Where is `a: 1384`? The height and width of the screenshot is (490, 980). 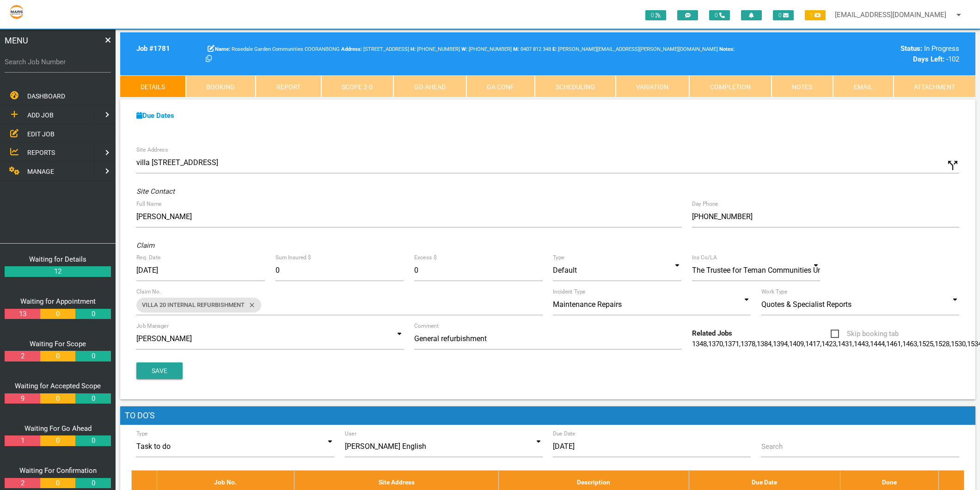
a: 1384 is located at coordinates (764, 344).